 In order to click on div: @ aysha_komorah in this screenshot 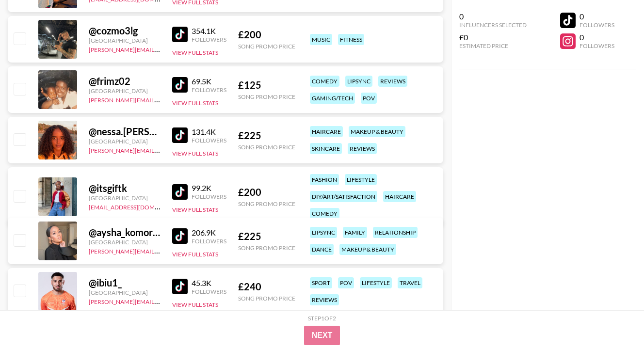, I will do `click(125, 232)`.